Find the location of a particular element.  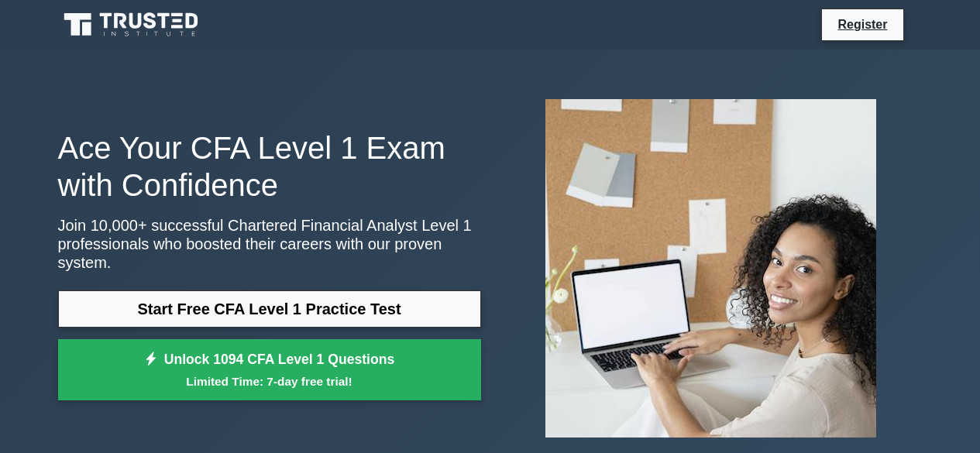

h1: Ace Your CFA Level 1 Exam with Confidence is located at coordinates (270, 166).